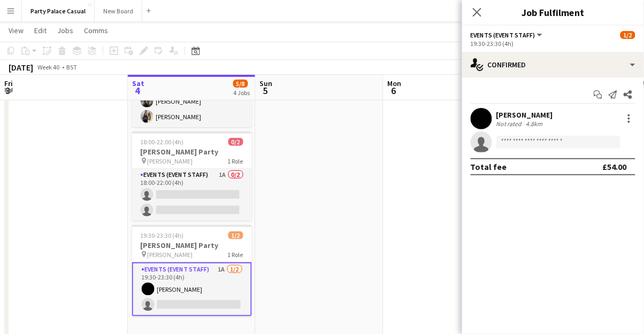 This screenshot has width=644, height=334. What do you see at coordinates (534, 124) in the screenshot?
I see `div: 4.8km` at bounding box center [534, 124].